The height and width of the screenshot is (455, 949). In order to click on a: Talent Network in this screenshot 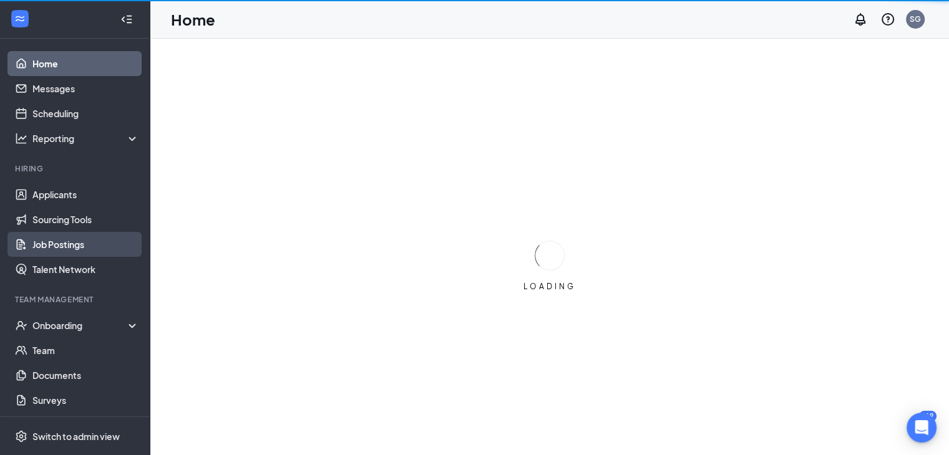, I will do `click(85, 270)`.